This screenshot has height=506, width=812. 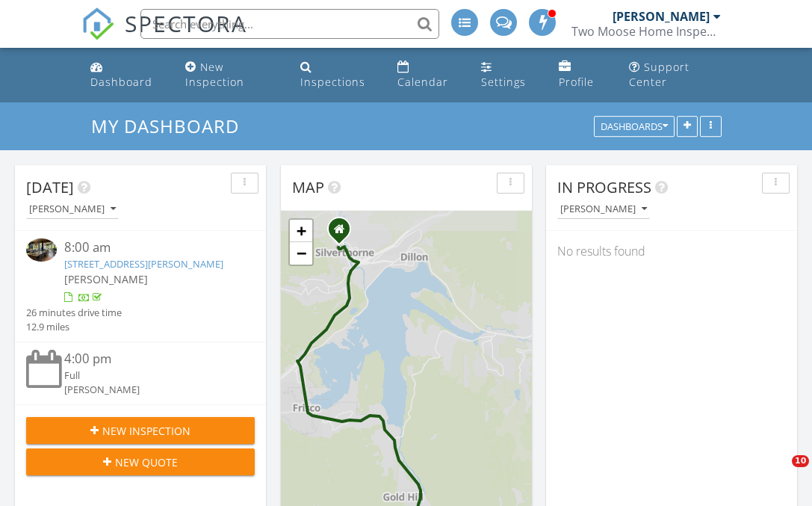 I want to click on span: Map, so click(x=308, y=186).